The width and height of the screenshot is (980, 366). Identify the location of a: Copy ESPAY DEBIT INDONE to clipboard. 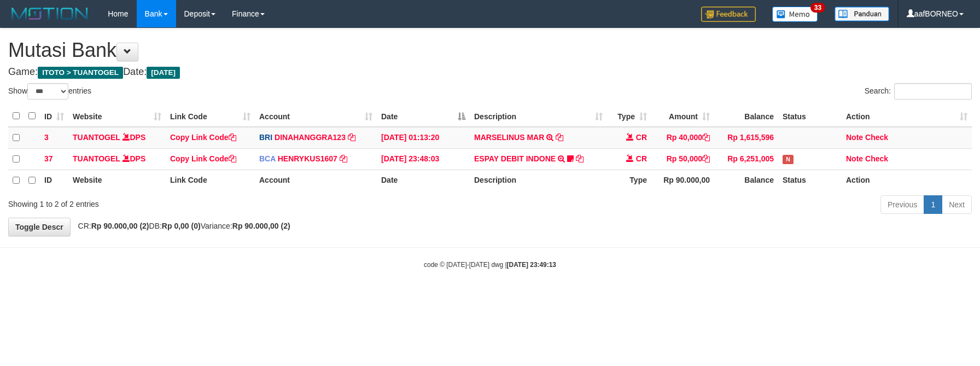
(579, 158).